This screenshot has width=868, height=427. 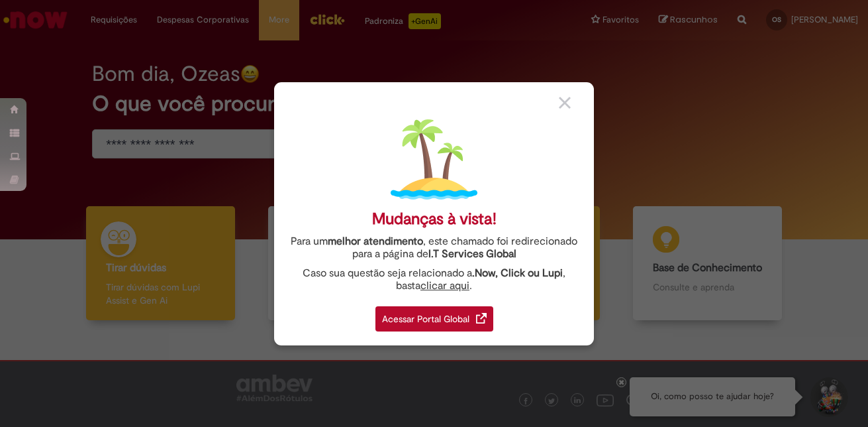 I want to click on img: redirect_link.png, so click(x=481, y=318).